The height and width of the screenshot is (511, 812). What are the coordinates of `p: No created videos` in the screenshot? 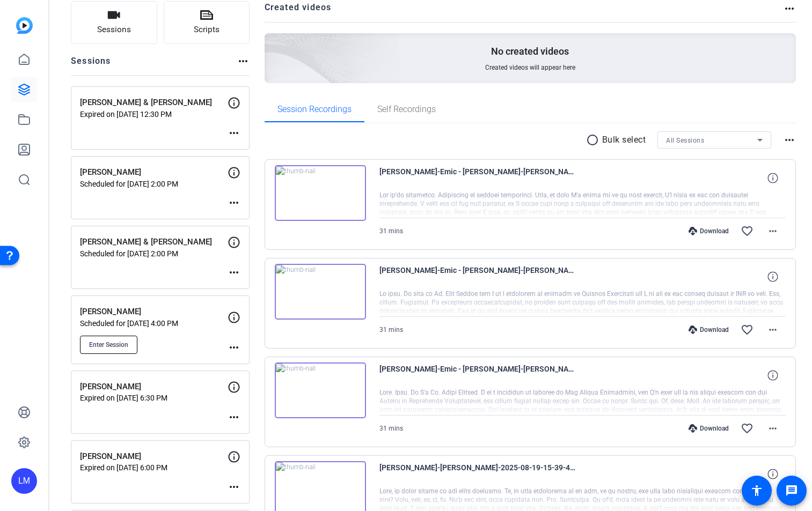 It's located at (530, 51).